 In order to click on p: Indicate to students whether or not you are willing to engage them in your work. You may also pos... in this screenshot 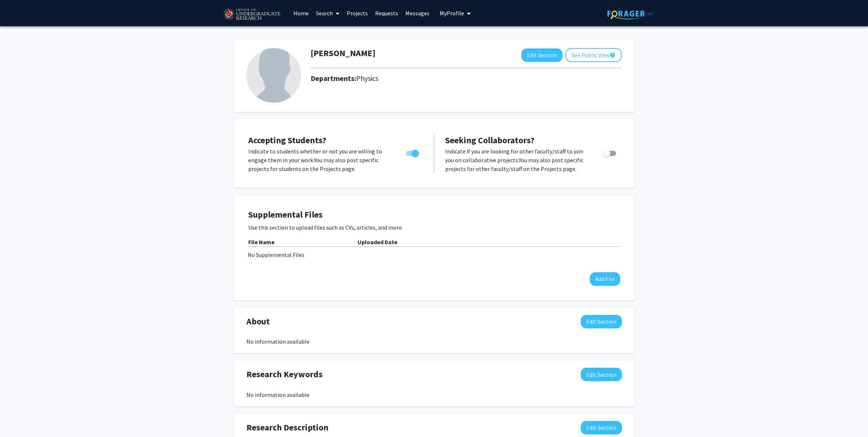, I will do `click(320, 160)`.